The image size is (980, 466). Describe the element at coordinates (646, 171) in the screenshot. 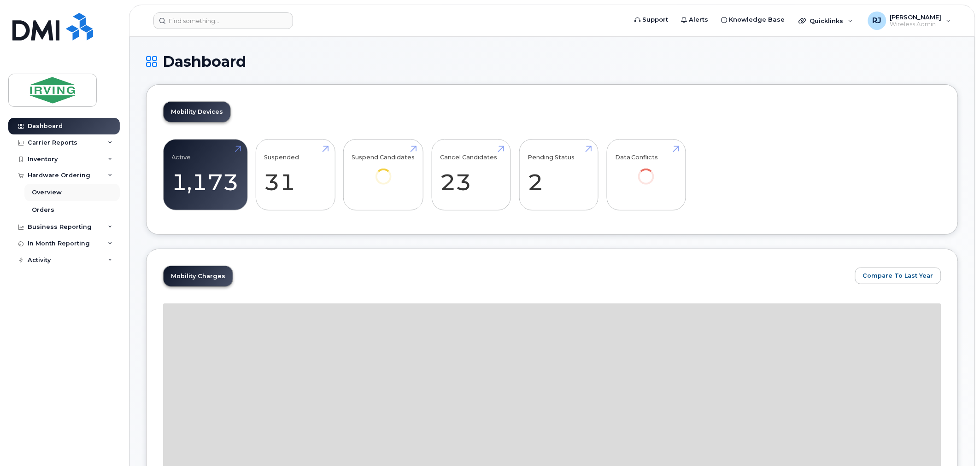

I see `a: Data Conflicts` at that location.